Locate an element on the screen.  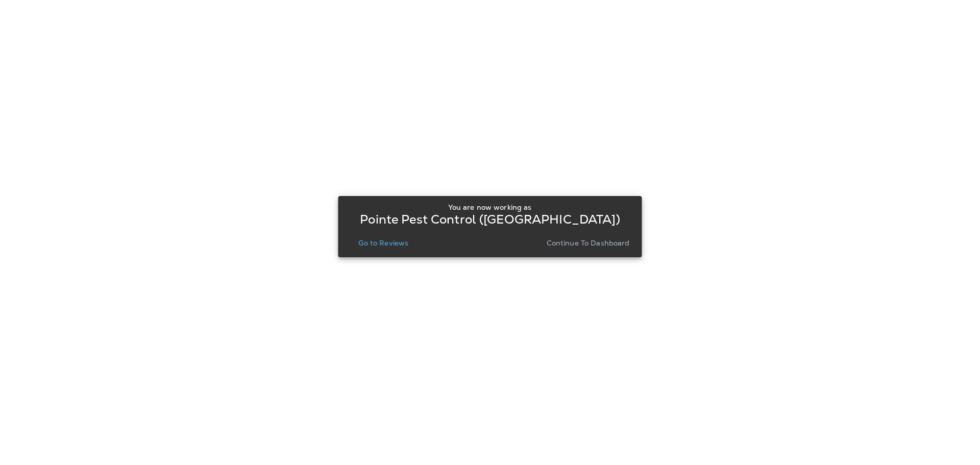
button: Continue to Dashboard is located at coordinates (588, 243).